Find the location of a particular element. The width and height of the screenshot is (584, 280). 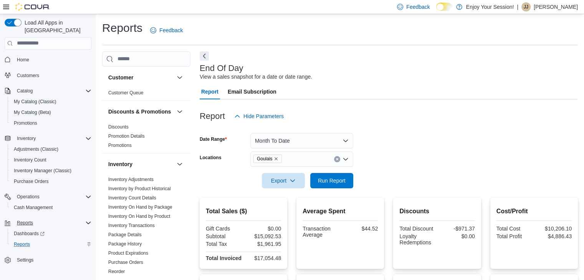

label: Locations is located at coordinates (210, 158).